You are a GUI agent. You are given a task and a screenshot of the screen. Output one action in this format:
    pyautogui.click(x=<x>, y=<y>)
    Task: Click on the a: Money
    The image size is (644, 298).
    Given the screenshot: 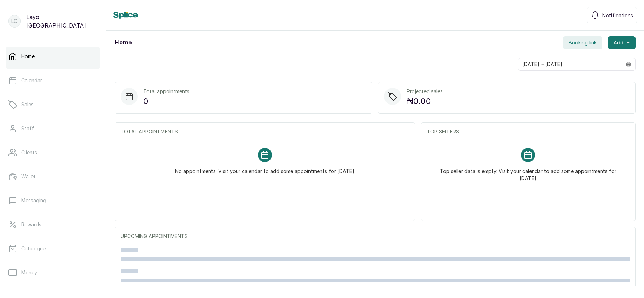 What is the action you would take?
    pyautogui.click(x=53, y=273)
    